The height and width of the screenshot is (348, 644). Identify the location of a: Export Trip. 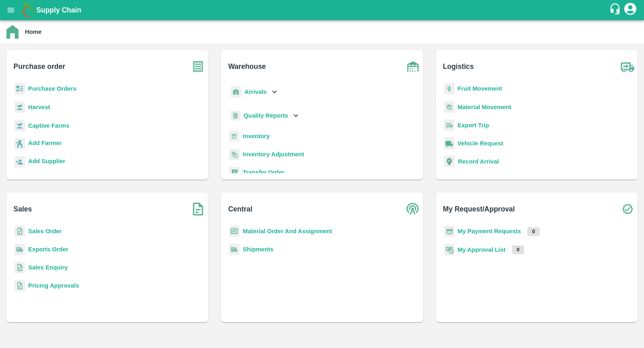
(474, 125).